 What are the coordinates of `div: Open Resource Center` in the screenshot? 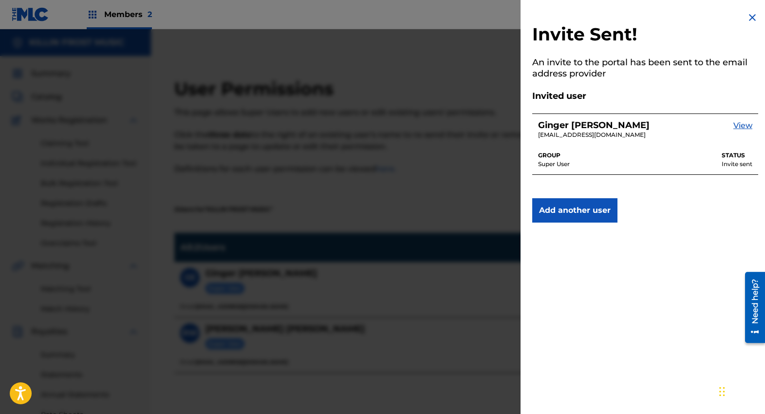 It's located at (17, 39).